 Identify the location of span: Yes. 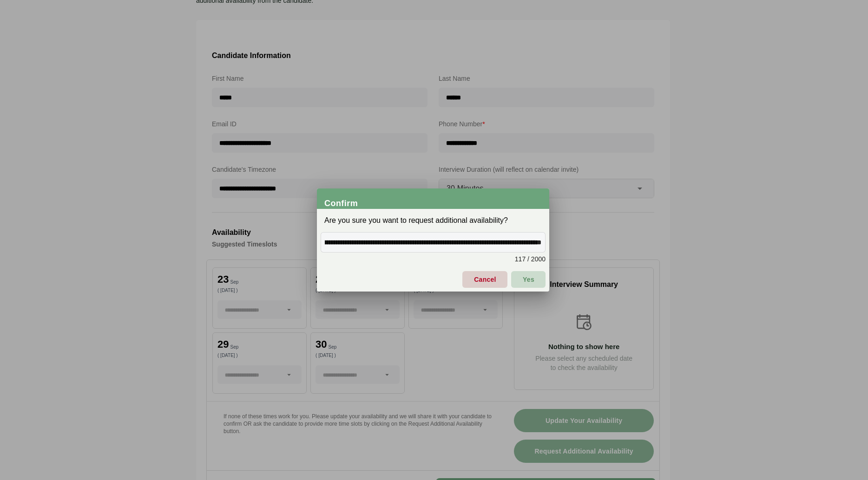
(528, 279).